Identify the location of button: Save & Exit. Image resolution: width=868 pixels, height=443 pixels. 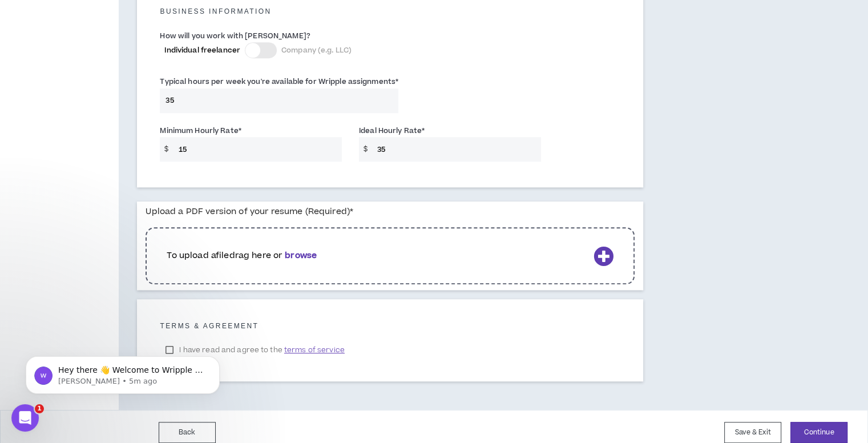
(753, 432).